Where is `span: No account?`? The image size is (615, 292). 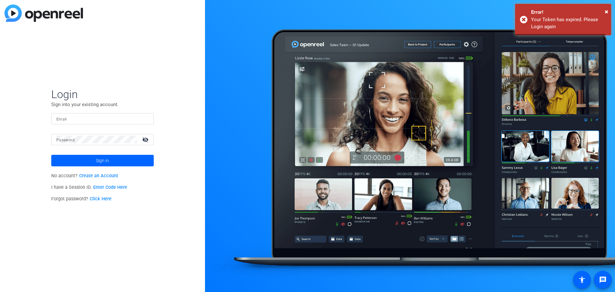
span: No account? is located at coordinates (85, 176).